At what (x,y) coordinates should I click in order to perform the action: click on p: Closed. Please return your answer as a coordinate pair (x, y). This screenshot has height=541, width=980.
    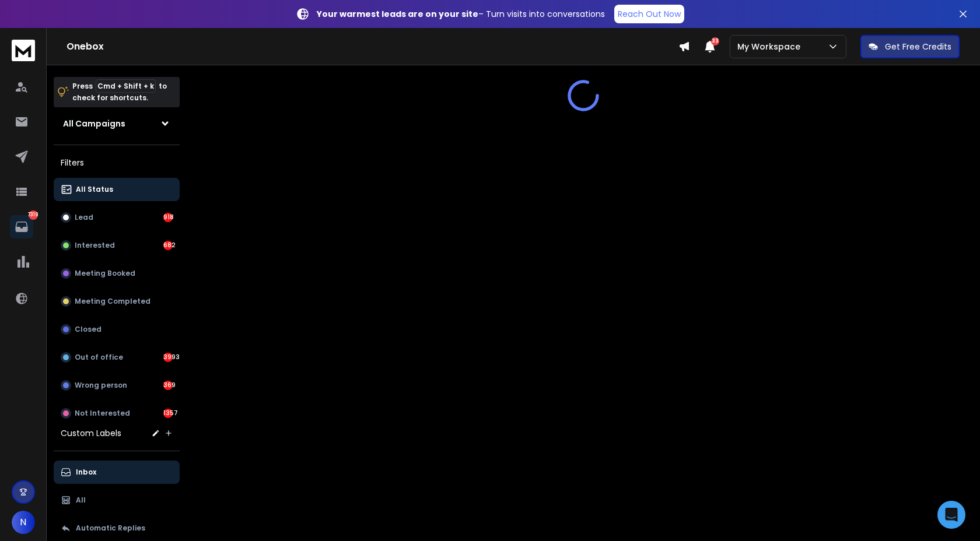
    Looking at the image, I should click on (88, 329).